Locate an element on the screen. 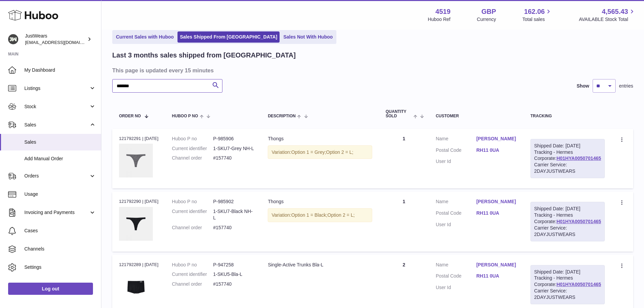 The image size is (644, 308). span: Stock is located at coordinates (56, 107).